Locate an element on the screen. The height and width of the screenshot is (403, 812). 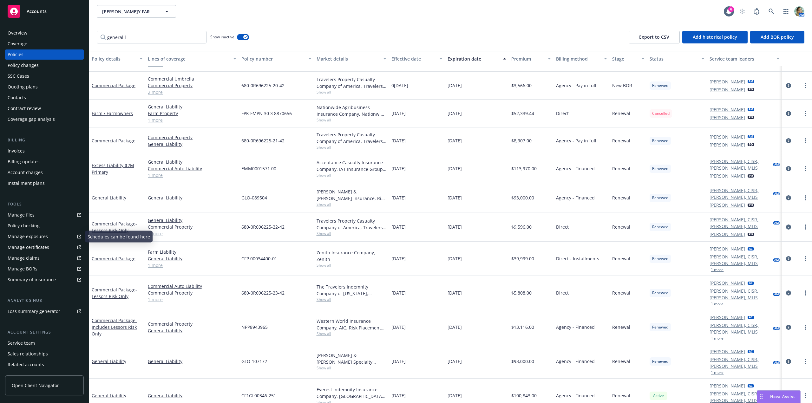
a: Billing updates is located at coordinates (44, 162).